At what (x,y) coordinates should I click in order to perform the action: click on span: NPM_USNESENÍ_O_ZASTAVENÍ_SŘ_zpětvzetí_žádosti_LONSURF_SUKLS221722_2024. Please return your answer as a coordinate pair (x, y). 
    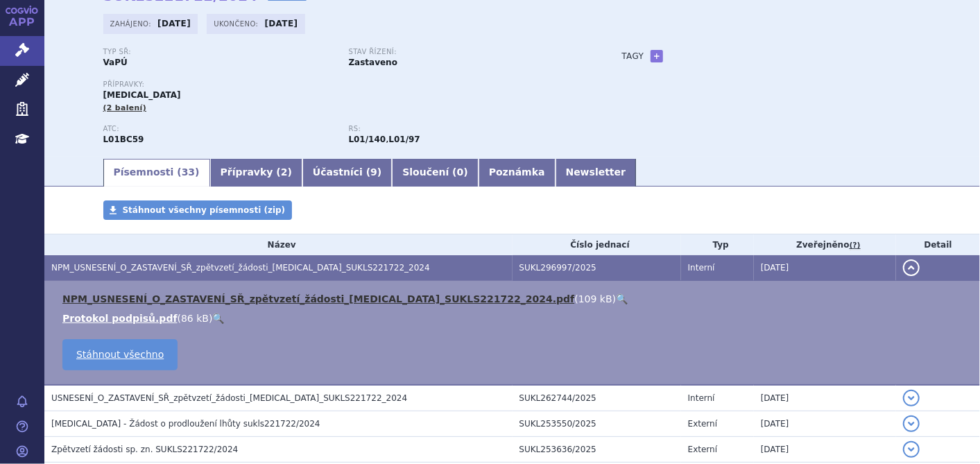
    Looking at the image, I should click on (241, 268).